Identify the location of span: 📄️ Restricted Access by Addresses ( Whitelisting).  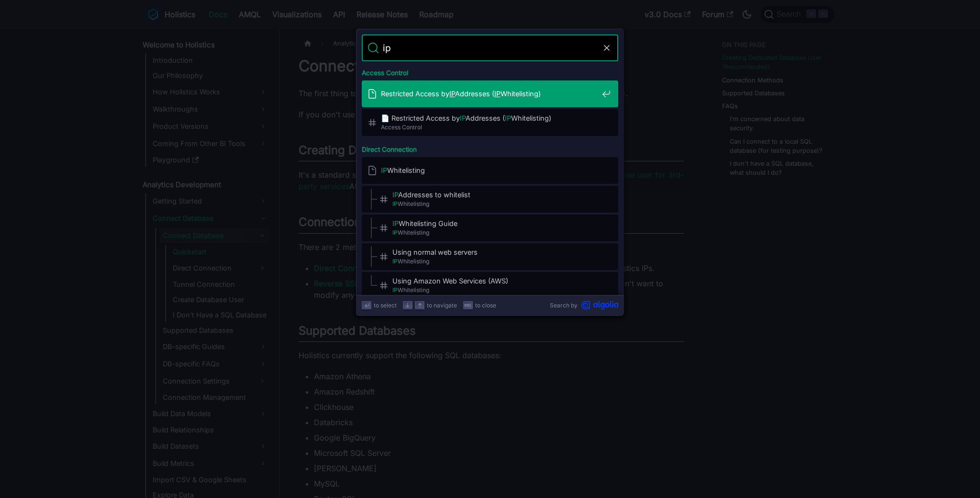
(490, 118).